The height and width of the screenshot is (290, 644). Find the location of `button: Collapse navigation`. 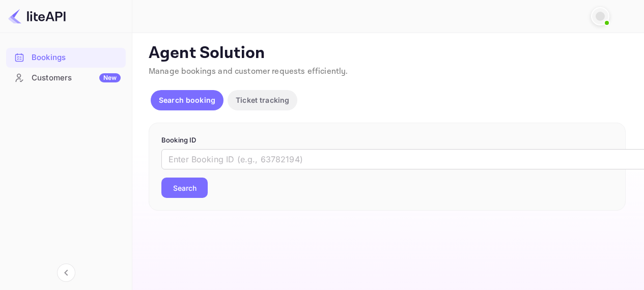

button: Collapse navigation is located at coordinates (66, 273).